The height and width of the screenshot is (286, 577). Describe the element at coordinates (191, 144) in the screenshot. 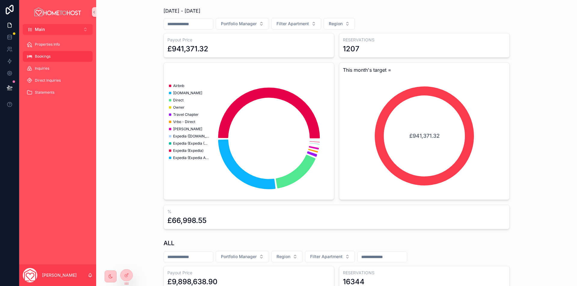

I see `span: Expedia (Expedia (Expedia` at that location.